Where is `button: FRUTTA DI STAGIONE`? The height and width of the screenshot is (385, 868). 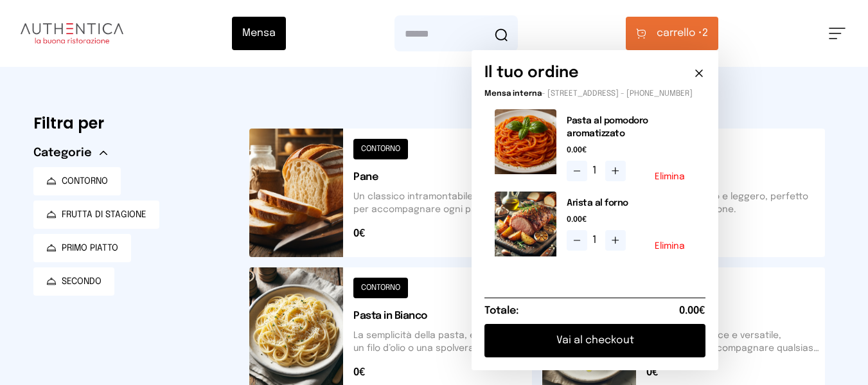 button: FRUTTA DI STAGIONE is located at coordinates (96, 214).